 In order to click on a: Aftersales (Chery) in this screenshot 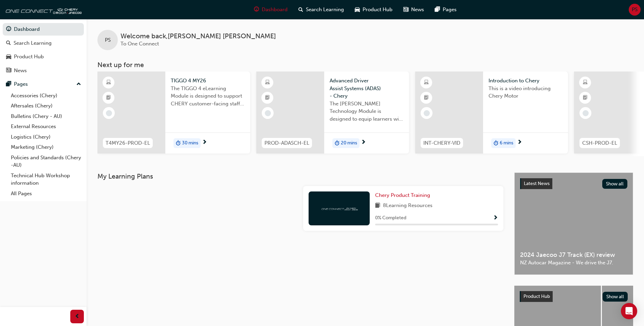, I will do `click(46, 105)`.